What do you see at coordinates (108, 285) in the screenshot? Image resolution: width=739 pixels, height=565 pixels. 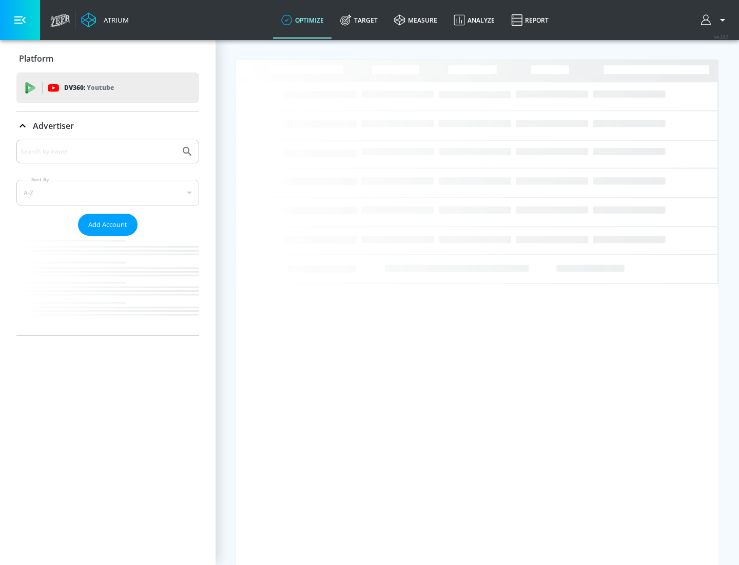 I see `nav: list of Advertiser` at bounding box center [108, 285].